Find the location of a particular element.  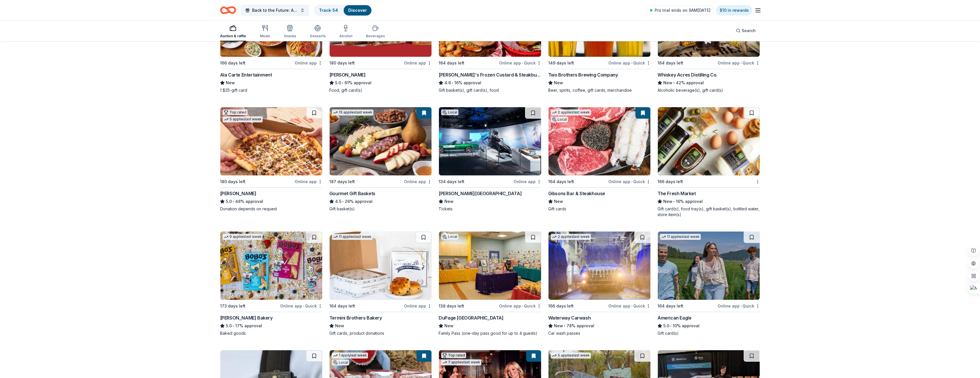

img: Image for Termini Brothers Bakery is located at coordinates (380, 266).